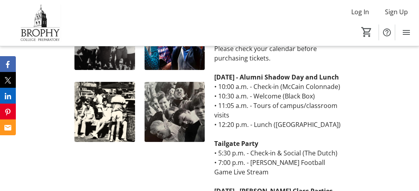 The image size is (419, 191). Describe the element at coordinates (40, 23) in the screenshot. I see `img: Brophy College Preparatory 's Logo` at that location.